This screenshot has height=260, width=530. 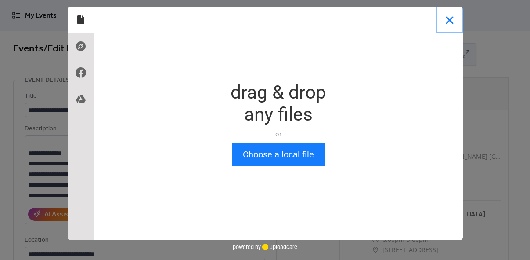 I want to click on div: Local Files, so click(x=81, y=20).